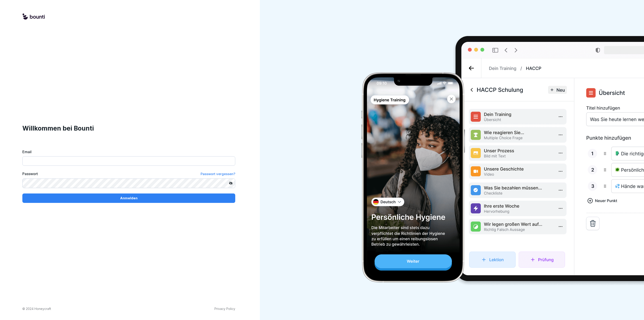 Image resolution: width=644 pixels, height=320 pixels. What do you see at coordinates (225, 309) in the screenshot?
I see `a: Privacy Policy` at bounding box center [225, 309].